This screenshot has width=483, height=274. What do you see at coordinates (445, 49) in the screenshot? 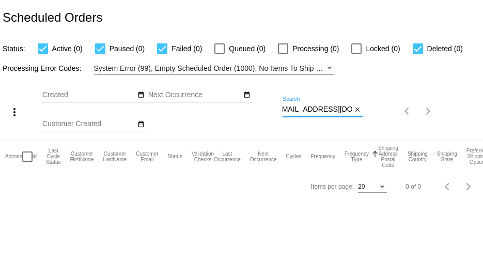
I see `span: Deleted (0)` at bounding box center [445, 49].